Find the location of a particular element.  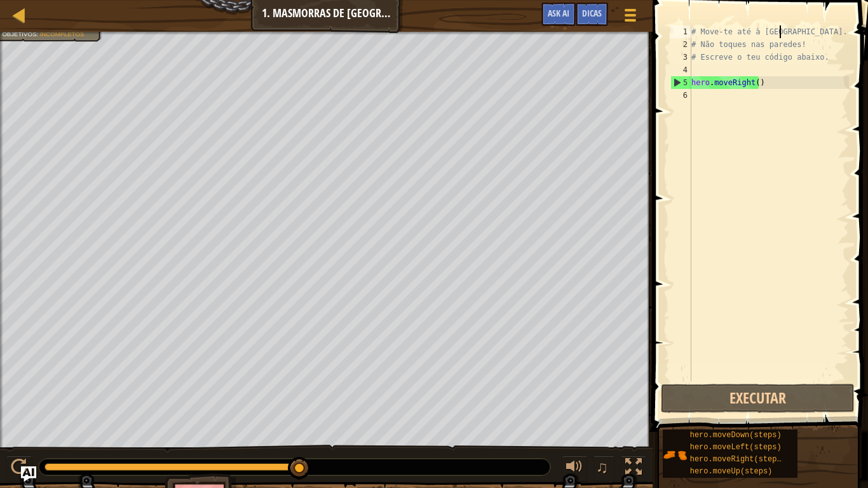

span: Incompletos is located at coordinates (62, 34).